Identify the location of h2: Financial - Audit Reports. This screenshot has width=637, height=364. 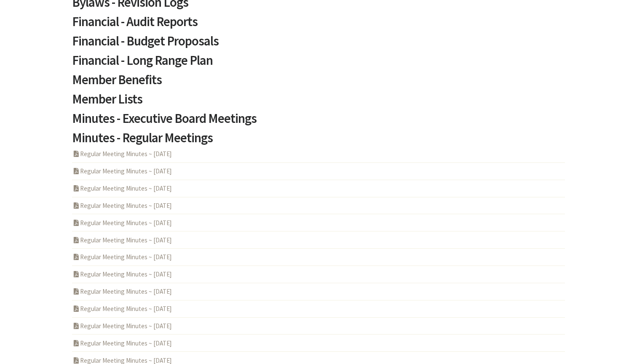
(319, 24).